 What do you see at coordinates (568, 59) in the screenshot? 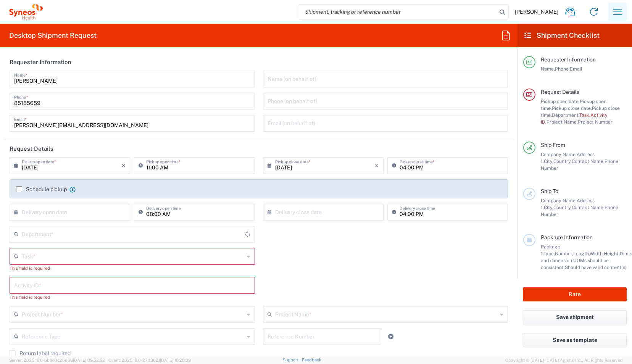
I see `span: Requester Information` at bounding box center [568, 59].